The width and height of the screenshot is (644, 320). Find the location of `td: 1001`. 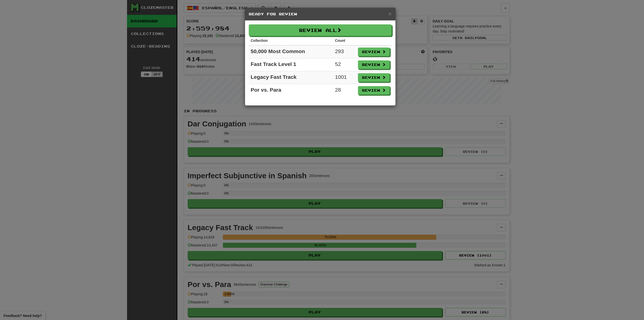

td: 1001 is located at coordinates (344, 77).